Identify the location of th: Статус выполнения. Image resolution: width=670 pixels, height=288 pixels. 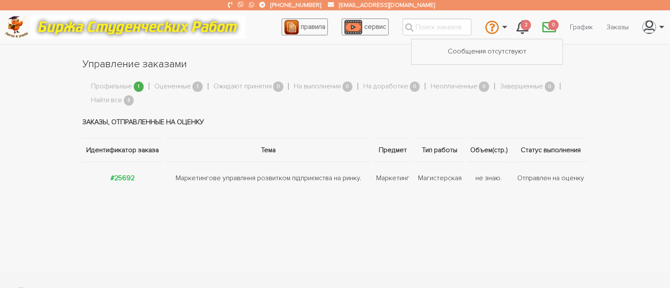
(549, 150).